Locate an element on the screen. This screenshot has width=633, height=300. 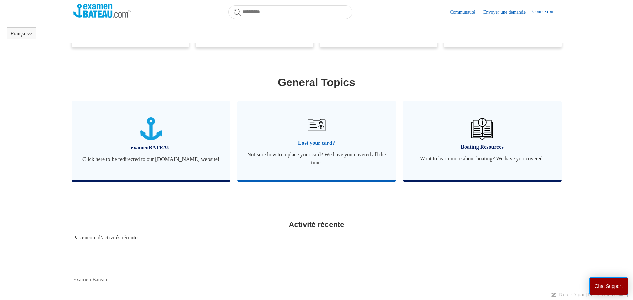
span: Want to learn more about boating? We have you covered. is located at coordinates (482, 159).